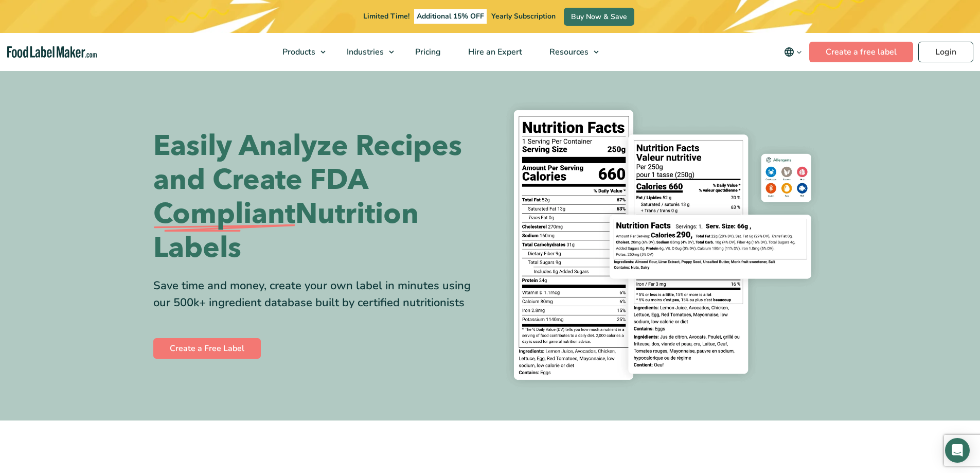  Describe the element at coordinates (427, 52) in the screenshot. I see `span: Pricing` at that location.